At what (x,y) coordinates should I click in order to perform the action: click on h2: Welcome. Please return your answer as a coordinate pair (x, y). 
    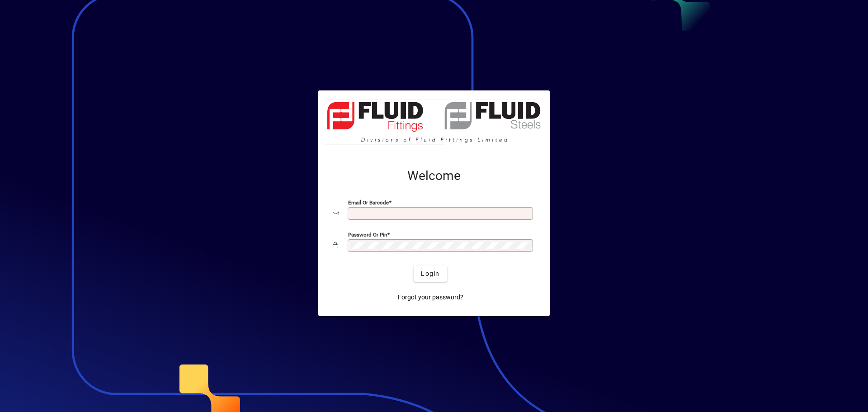
    Looking at the image, I should click on (434, 176).